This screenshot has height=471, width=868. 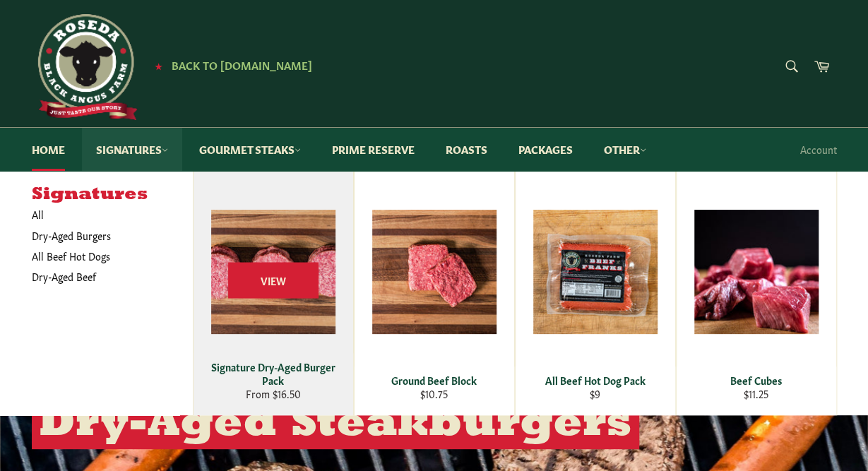 What do you see at coordinates (819, 149) in the screenshot?
I see `a: Account` at bounding box center [819, 149].